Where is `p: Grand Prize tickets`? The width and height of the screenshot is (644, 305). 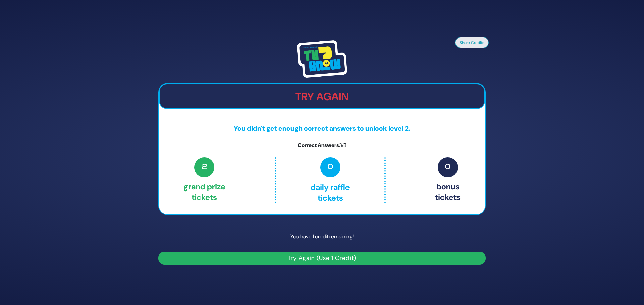 p: Grand Prize tickets is located at coordinates (204, 180).